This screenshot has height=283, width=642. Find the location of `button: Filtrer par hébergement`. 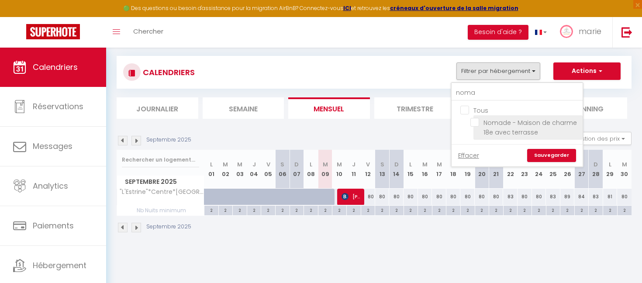

button: Filtrer par hébergement is located at coordinates (498, 71).